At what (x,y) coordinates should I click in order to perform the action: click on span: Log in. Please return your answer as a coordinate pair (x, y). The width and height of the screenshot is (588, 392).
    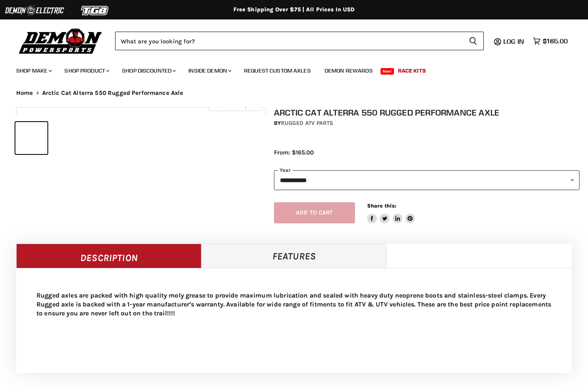
    Looking at the image, I should click on (513, 41).